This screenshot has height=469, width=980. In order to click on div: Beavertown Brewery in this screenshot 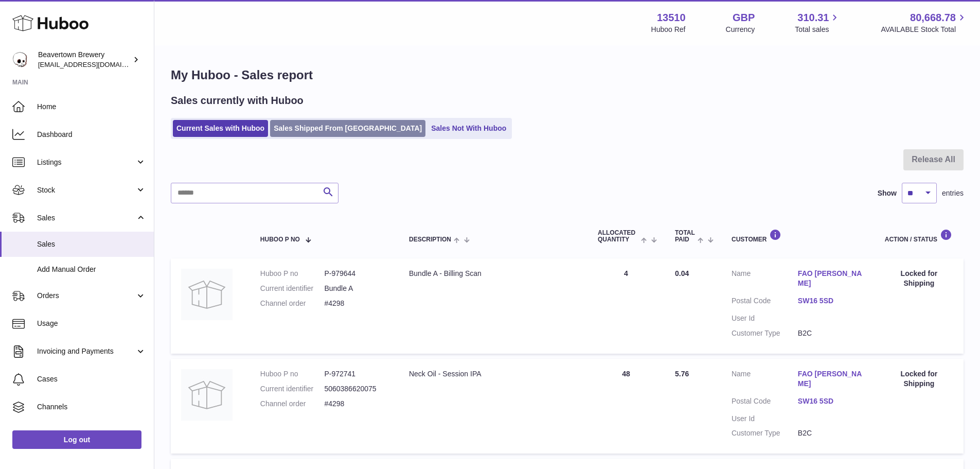, I will do `click(85, 60)`.